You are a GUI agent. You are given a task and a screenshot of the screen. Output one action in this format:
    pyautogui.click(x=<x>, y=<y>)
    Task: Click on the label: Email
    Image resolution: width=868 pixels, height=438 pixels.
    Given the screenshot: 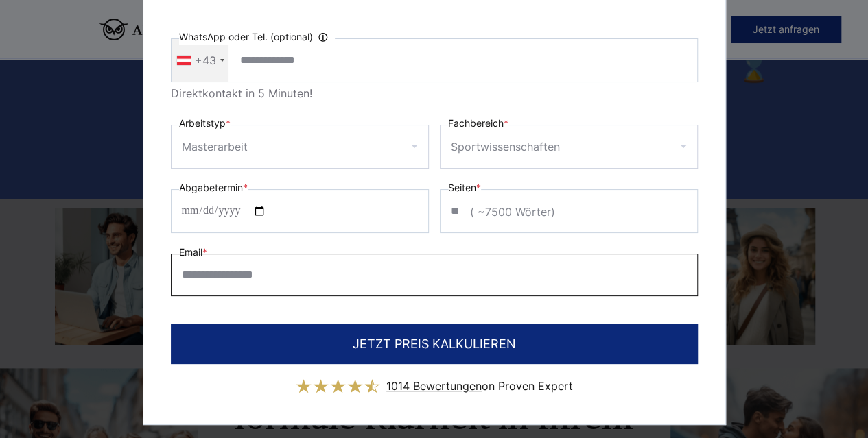 What is the action you would take?
    pyautogui.click(x=193, y=252)
    